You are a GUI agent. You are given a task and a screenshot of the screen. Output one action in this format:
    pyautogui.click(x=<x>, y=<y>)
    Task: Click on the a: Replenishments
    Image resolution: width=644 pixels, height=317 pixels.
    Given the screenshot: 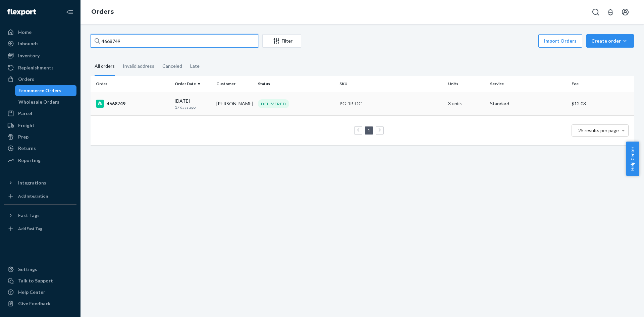 What is the action you would take?
    pyautogui.click(x=40, y=68)
    